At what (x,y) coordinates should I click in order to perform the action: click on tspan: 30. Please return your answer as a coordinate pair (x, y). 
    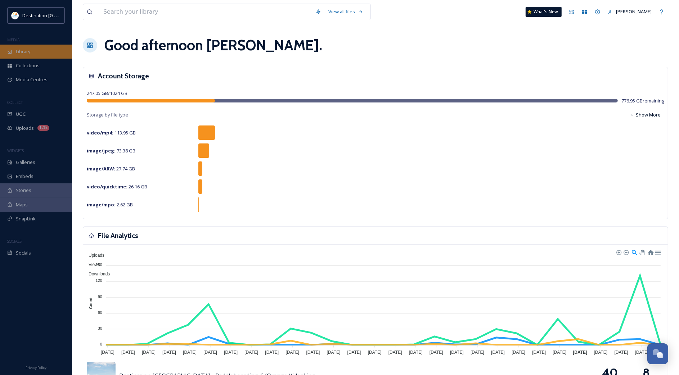
    Looking at the image, I should click on (100, 329).